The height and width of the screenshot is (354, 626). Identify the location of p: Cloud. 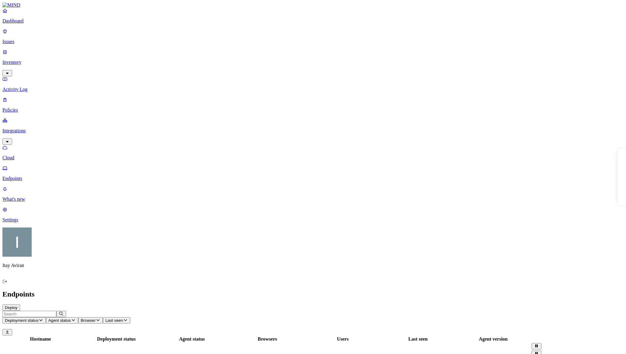
(313, 158).